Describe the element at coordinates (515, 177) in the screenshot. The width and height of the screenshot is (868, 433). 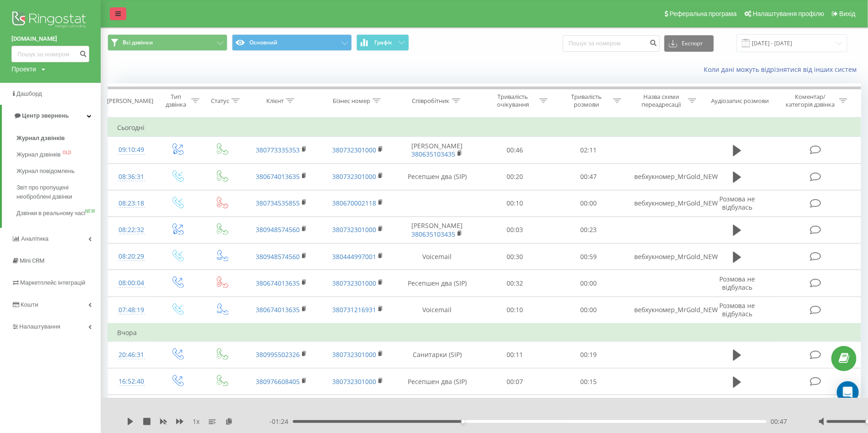
I see `td: 00:20` at that location.